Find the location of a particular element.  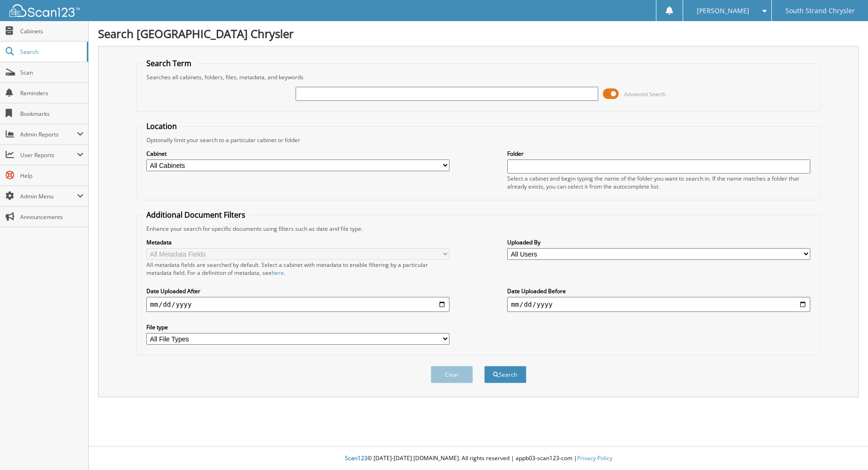

div: Enhance your search for specific documents using filters such as date and file type. is located at coordinates (478, 229).